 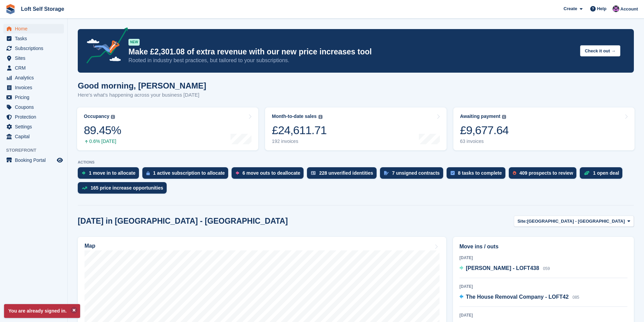 I want to click on div: 1 active subscription to allocate, so click(x=189, y=173).